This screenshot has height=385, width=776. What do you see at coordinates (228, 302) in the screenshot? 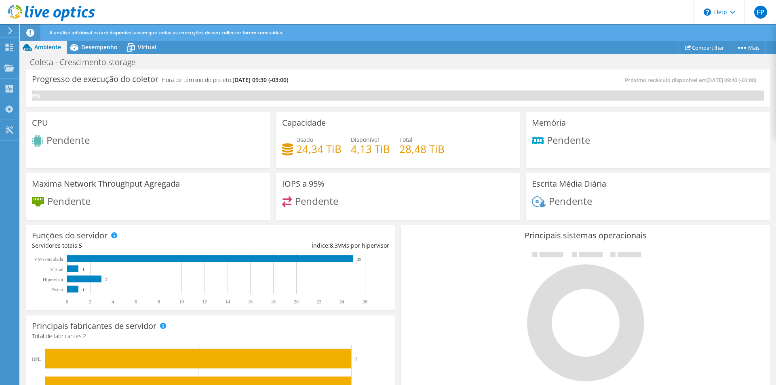
I see `text: 14` at bounding box center [228, 302].